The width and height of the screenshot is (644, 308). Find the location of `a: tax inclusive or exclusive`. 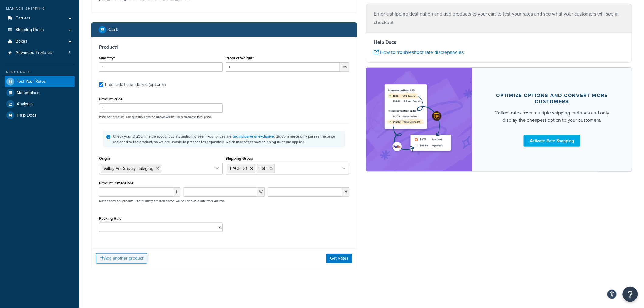

a: tax inclusive or exclusive is located at coordinates (253, 136).